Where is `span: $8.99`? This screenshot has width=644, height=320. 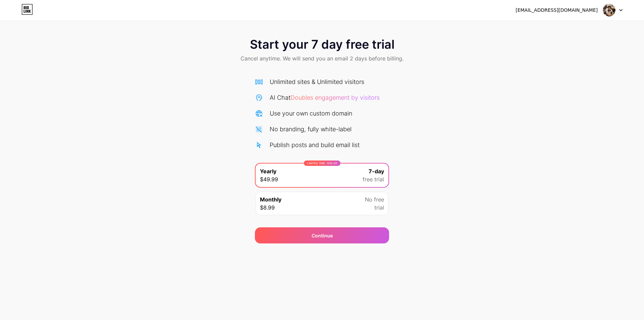
span: $8.99 is located at coordinates (267, 208).